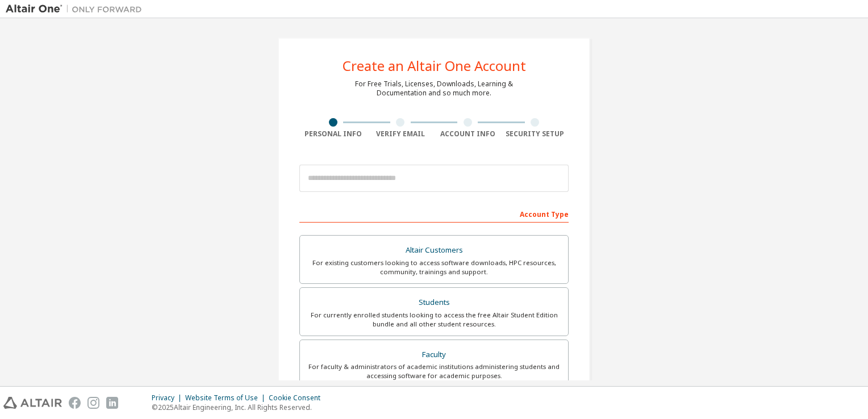 The image size is (868, 419). What do you see at coordinates (434, 303) in the screenshot?
I see `div: Students` at bounding box center [434, 303].